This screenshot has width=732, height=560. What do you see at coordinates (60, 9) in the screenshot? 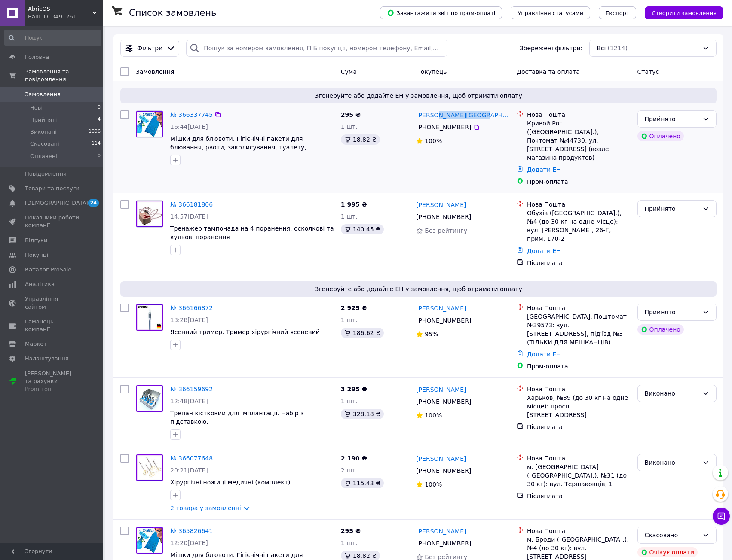
I see `span: AbricOS` at bounding box center [60, 9].